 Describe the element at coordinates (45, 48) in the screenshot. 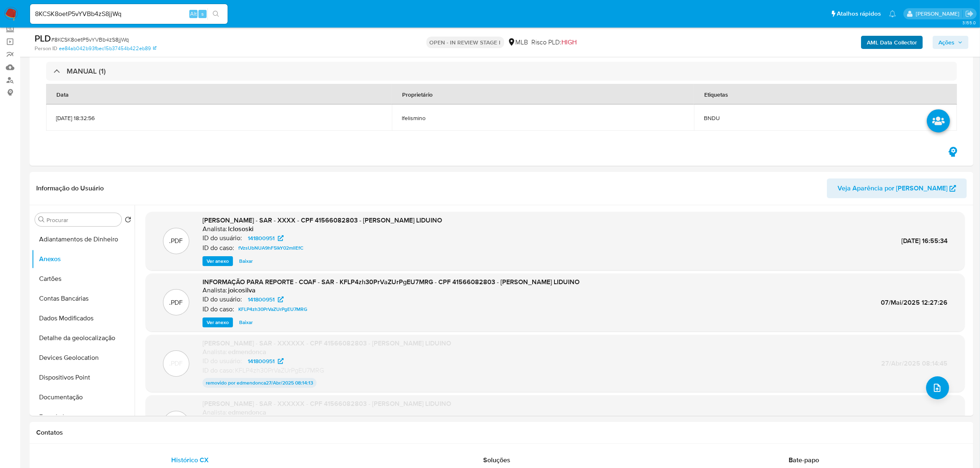

I see `b: Person ID` at that location.